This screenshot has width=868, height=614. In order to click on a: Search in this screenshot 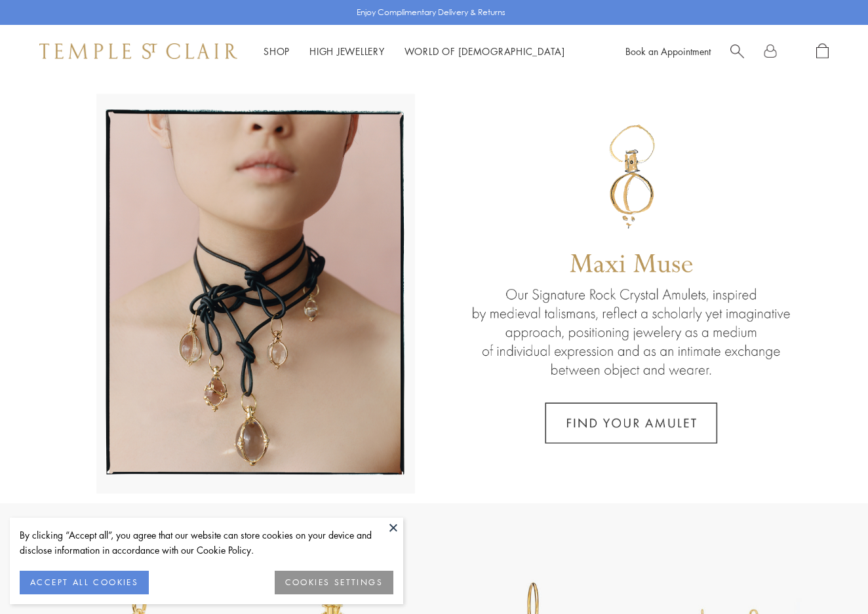, I will do `click(737, 51)`.